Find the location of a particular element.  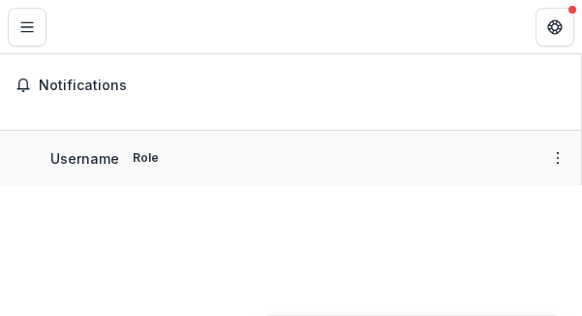

p: Username is located at coordinates (84, 158).